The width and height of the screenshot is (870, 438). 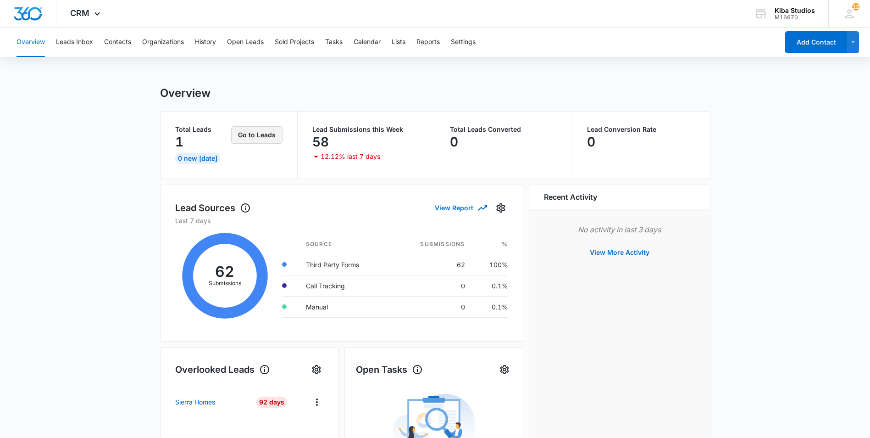 I want to click on h1: Open Tasks, so click(x=389, y=369).